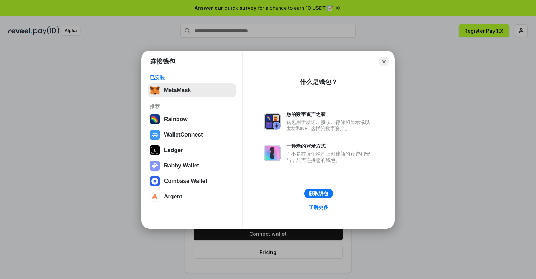 Image resolution: width=536 pixels, height=279 pixels. What do you see at coordinates (192, 196) in the screenshot?
I see `button: Argent` at bounding box center [192, 196].